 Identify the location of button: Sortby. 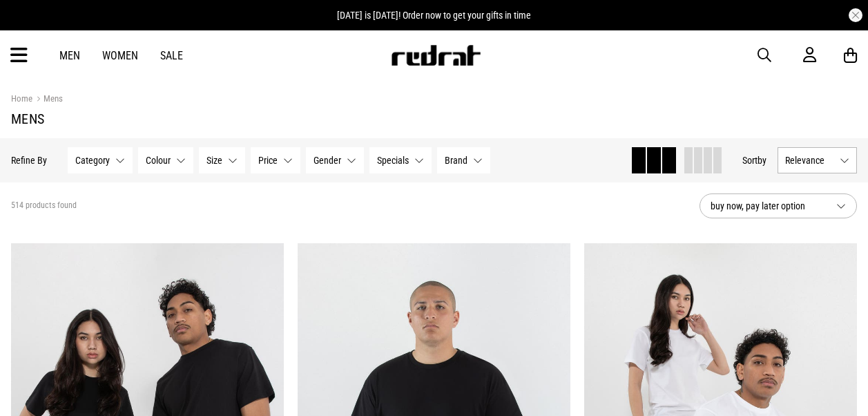
(754, 160).